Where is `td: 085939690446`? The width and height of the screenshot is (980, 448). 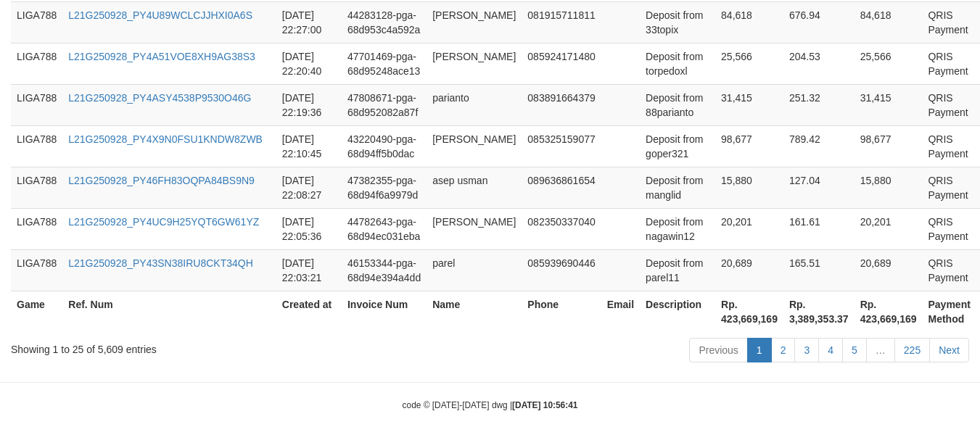
td: 085939690446 is located at coordinates (561, 270).